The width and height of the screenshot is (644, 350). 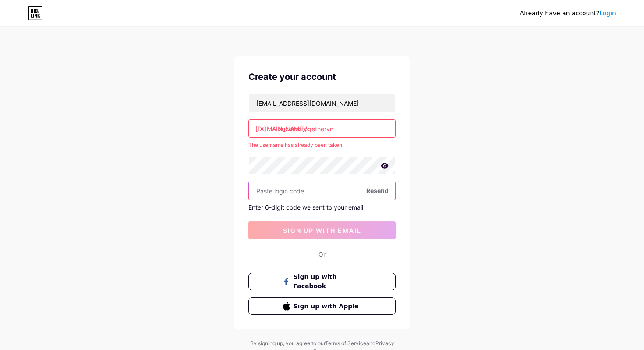 What do you see at coordinates (327, 306) in the screenshot?
I see `span: Sign up with Apple` at bounding box center [327, 306].